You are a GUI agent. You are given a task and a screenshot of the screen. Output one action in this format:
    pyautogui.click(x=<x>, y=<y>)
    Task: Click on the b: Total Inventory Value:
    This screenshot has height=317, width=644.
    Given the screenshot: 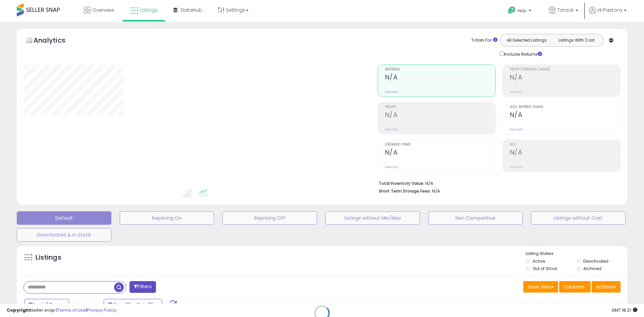 What is the action you would take?
    pyautogui.click(x=402, y=183)
    